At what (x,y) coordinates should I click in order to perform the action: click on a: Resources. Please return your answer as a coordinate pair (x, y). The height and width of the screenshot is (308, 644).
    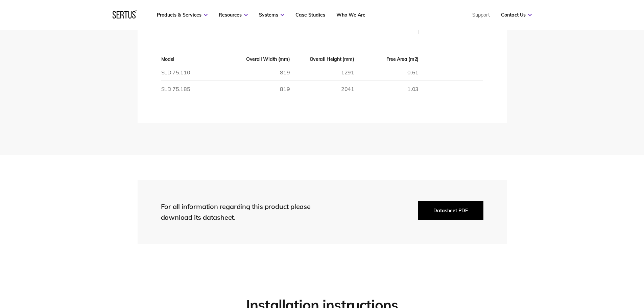
    Looking at the image, I should click on (234, 14).